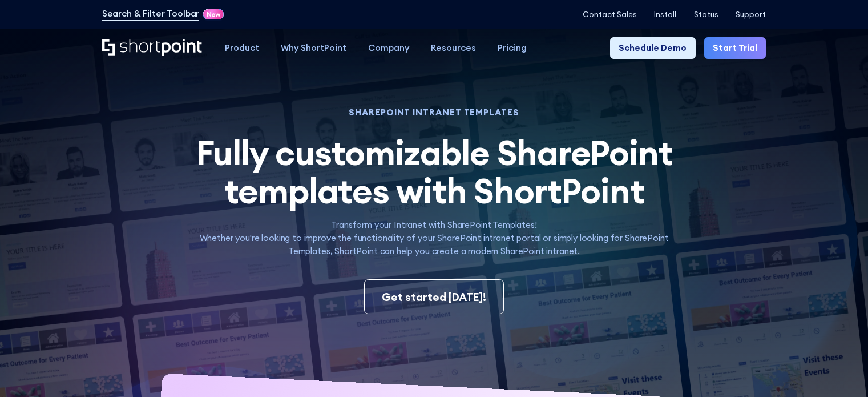 Image resolution: width=868 pixels, height=397 pixels. I want to click on h1: SHAREPOINT INTRANET TEMPLATES, so click(434, 113).